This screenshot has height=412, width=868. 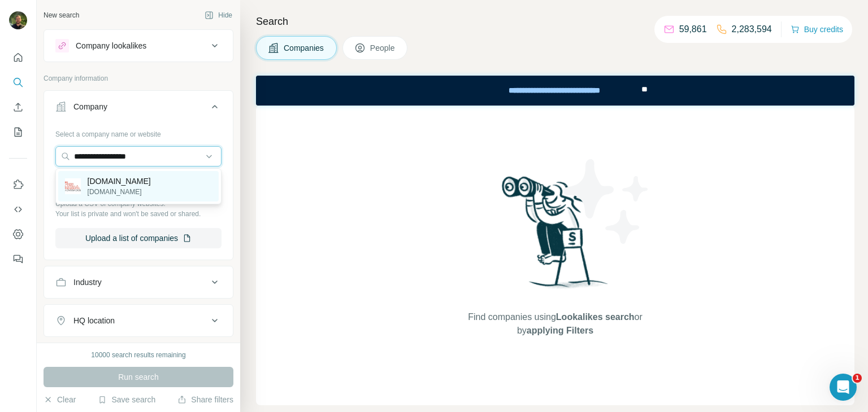 I want to click on button: Company lookalikes, so click(x=138, y=46).